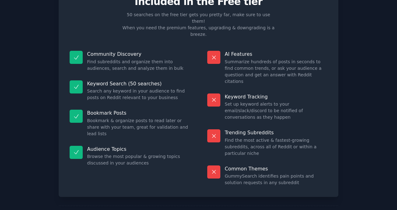 The image size is (397, 210). Describe the element at coordinates (198, 25) in the screenshot. I see `p: 50 searches on the free tier gets you pretty far, make sure to use them! When you need the premiu...` at that location.